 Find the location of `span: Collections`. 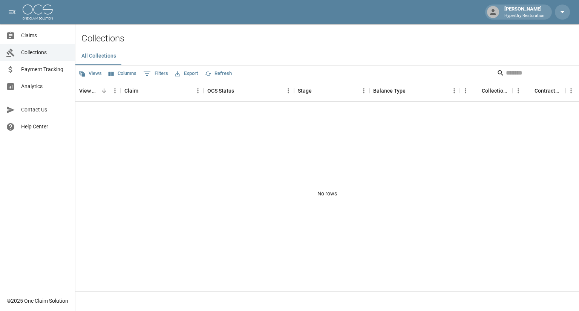

span: Collections is located at coordinates (45, 52).